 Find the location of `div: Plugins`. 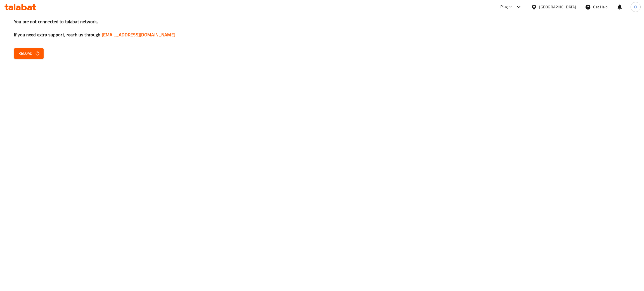

div: Plugins is located at coordinates (507, 7).